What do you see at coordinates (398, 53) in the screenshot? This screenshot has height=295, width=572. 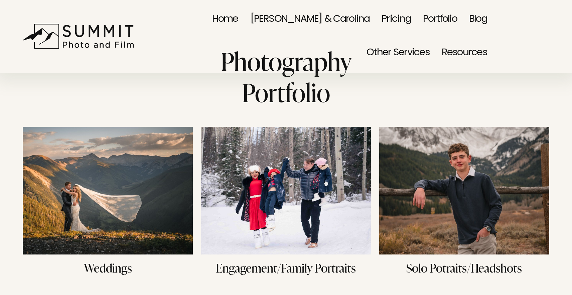 I see `span: Other Services` at bounding box center [398, 53].